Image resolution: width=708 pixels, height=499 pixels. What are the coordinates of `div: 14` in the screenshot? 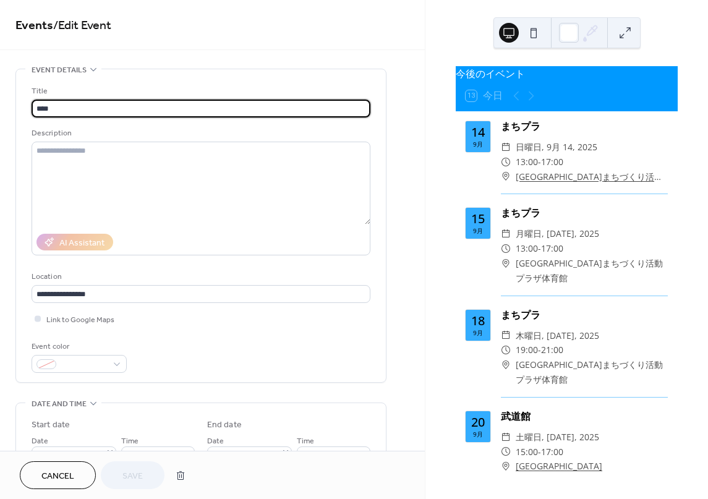 It's located at (478, 132).